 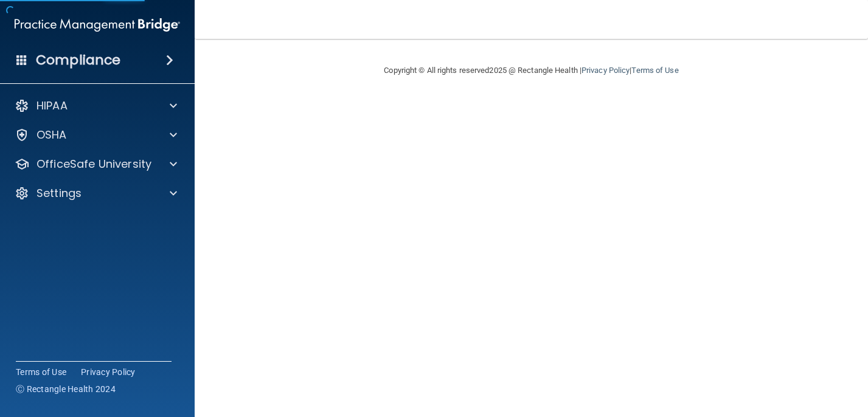 I want to click on p: OSHA, so click(x=52, y=135).